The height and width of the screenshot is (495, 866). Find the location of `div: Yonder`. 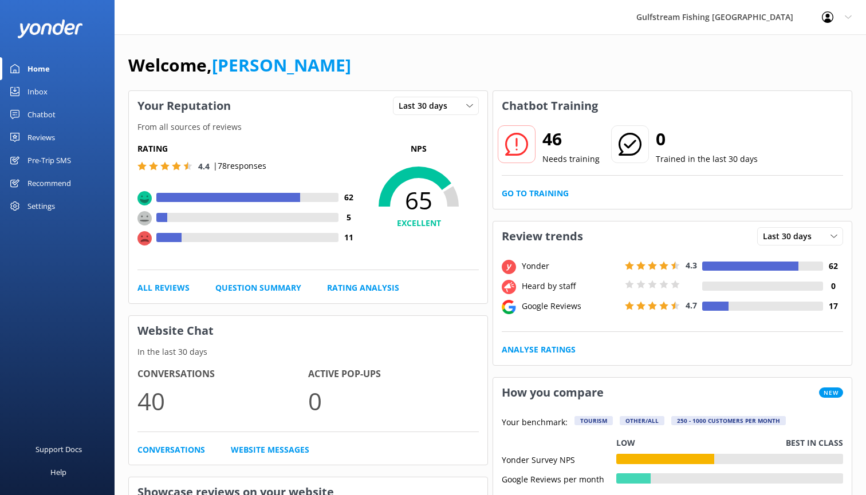

div: Yonder is located at coordinates (570, 266).